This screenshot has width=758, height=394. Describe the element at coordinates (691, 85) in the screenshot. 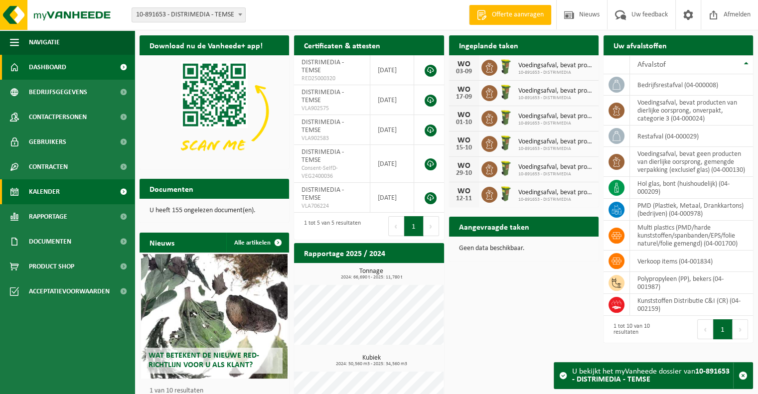

I see `td: bedrijfsrestafval (04-000008)` at that location.